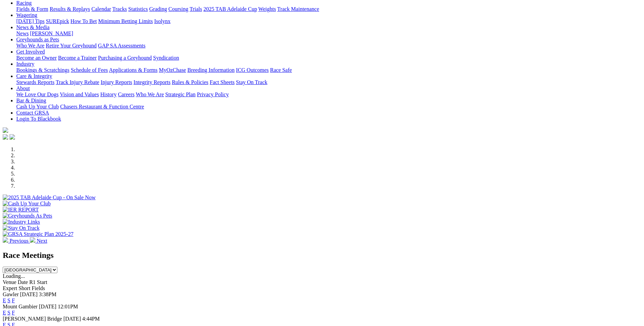  Describe the element at coordinates (37, 94) in the screenshot. I see `a: We Love Our Dogs` at that location.